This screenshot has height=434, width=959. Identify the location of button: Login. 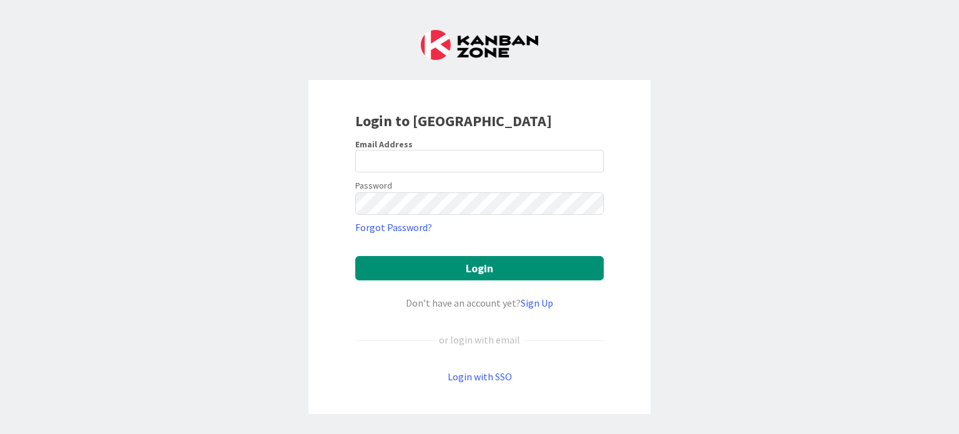
(480, 268).